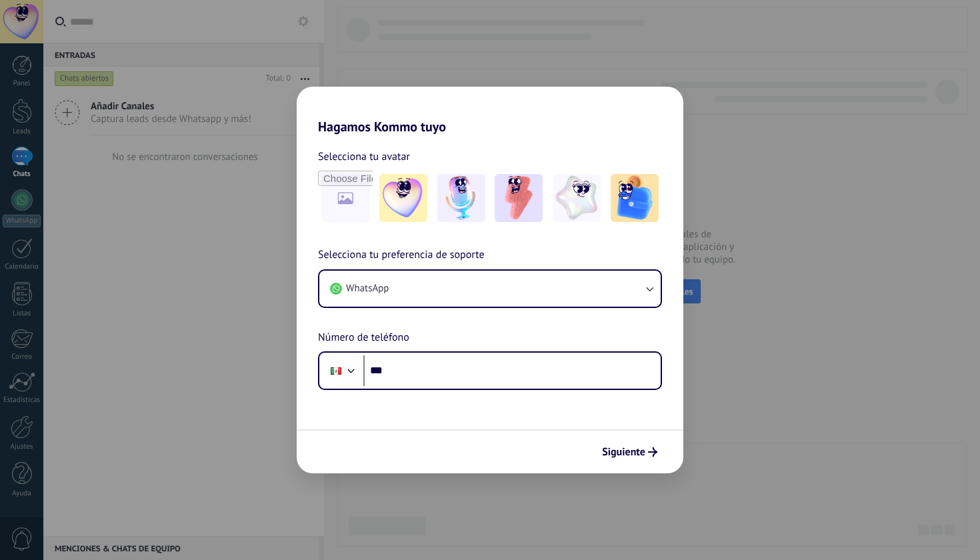 Image resolution: width=980 pixels, height=560 pixels. What do you see at coordinates (629, 452) in the screenshot?
I see `button: Siguiente` at bounding box center [629, 452].